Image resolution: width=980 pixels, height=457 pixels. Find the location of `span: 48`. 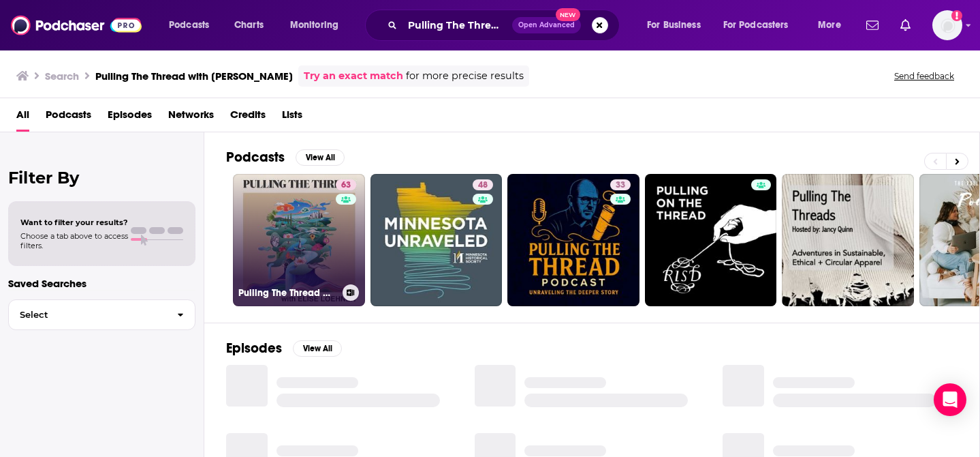

span: 48 is located at coordinates (483, 185).